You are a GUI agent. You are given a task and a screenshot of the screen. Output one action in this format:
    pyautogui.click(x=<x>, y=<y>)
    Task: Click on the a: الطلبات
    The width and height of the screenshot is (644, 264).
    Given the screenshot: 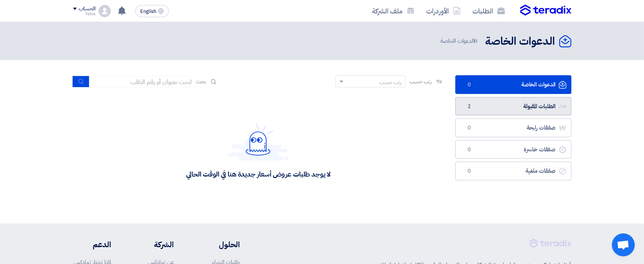 What is the action you would take?
    pyautogui.click(x=489, y=11)
    